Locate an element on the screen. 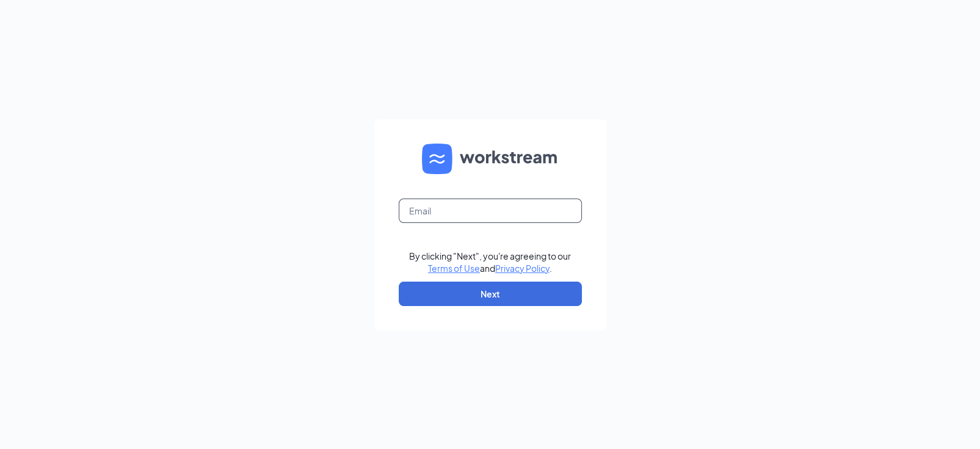  a: Privacy Policy is located at coordinates (522, 268).